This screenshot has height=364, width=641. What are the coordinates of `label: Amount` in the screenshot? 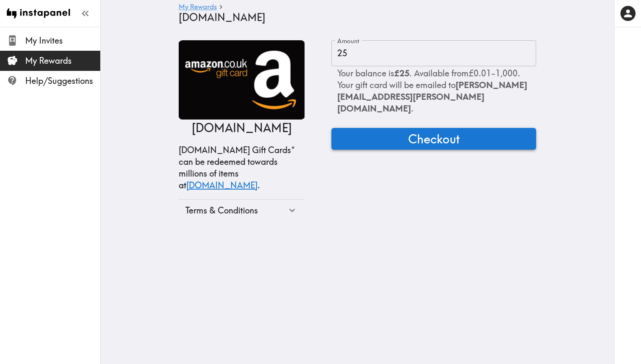 It's located at (348, 41).